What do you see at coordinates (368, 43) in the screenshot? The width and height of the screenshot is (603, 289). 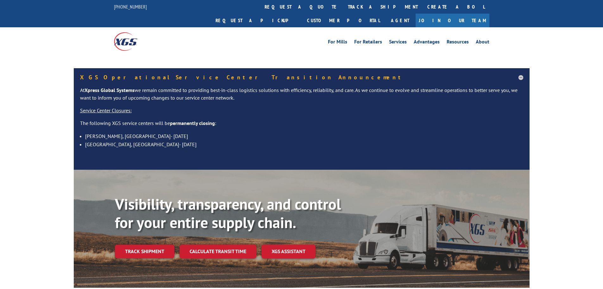 I see `a: For Retailers` at bounding box center [368, 43].